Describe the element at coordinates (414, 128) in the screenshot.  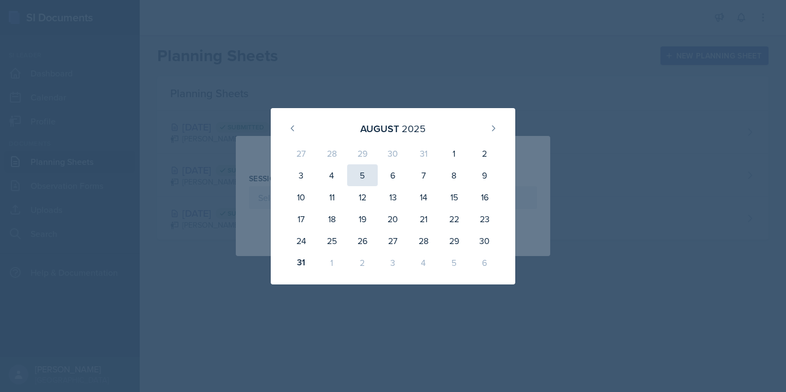
I see `div: 2025` at that location.